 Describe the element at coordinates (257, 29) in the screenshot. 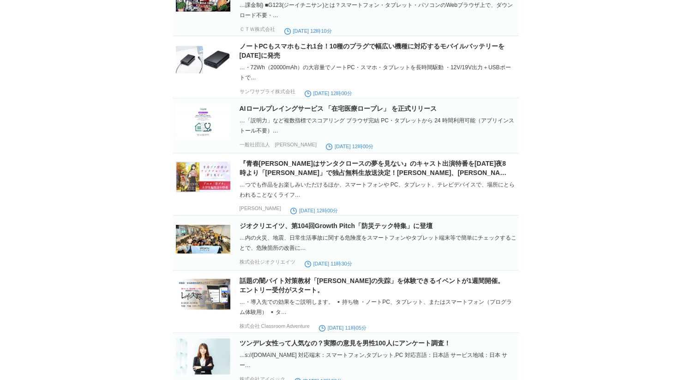

I see `p: ＣＴＷ株式会社` at that location.